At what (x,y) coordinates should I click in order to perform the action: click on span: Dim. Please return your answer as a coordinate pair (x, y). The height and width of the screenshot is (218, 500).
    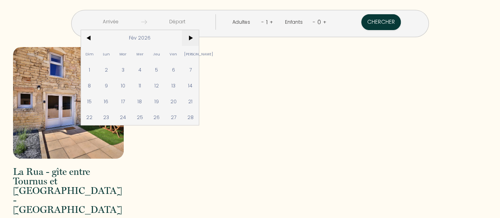
    Looking at the image, I should click on (89, 54).